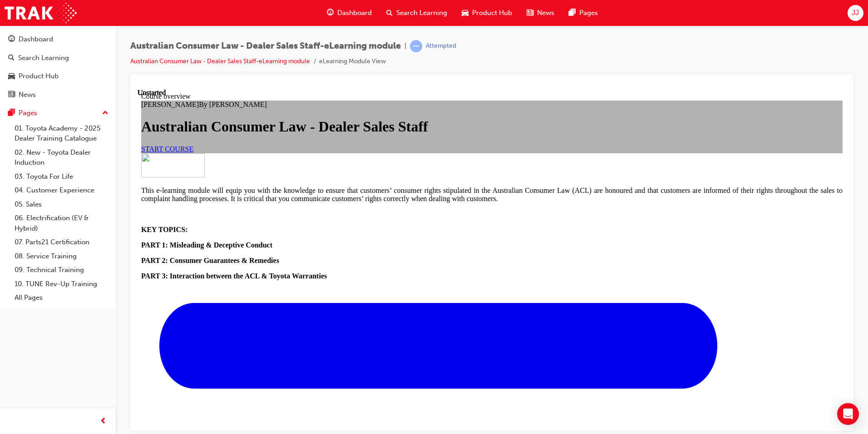 Image resolution: width=868 pixels, height=434 pixels. Describe the element at coordinates (546, 13) in the screenshot. I see `span: News` at that location.